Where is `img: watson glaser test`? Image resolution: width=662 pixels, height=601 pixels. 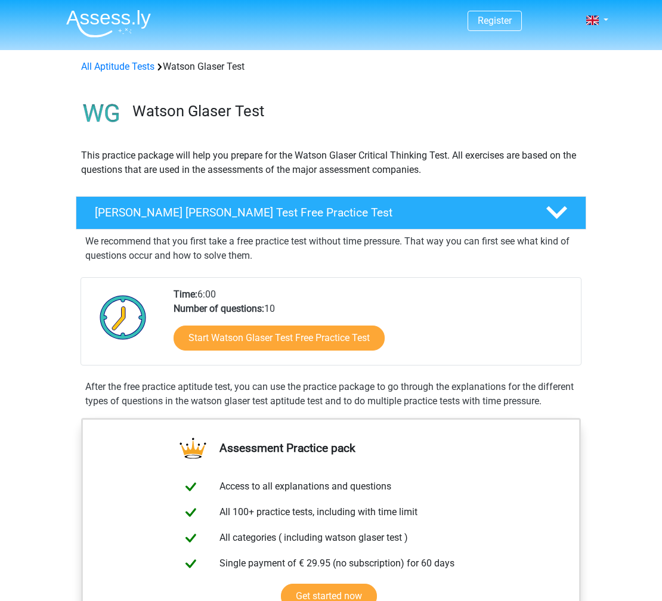 img: watson glaser test is located at coordinates (101, 113).